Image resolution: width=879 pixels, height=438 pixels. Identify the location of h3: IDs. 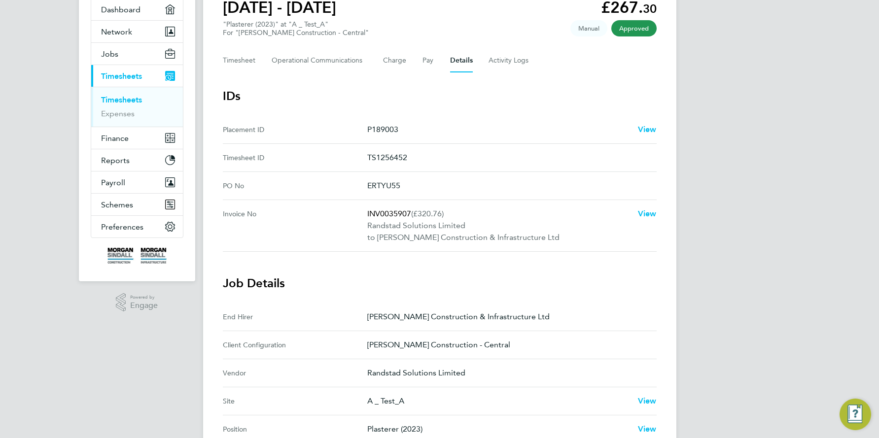
(440, 96).